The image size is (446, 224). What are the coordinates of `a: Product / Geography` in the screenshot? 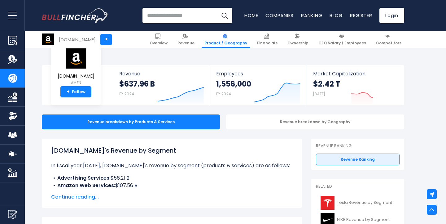 It's located at (226, 39).